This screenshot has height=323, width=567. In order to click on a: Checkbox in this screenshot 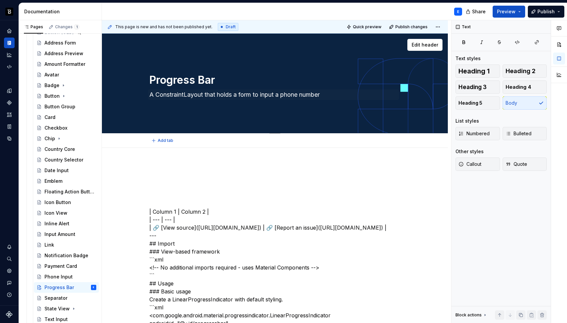, I will do `click(66, 128)`.